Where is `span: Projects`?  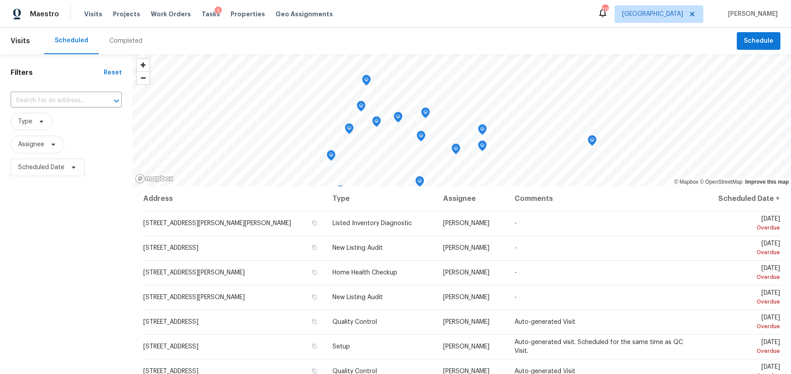 span: Projects is located at coordinates (127, 14).